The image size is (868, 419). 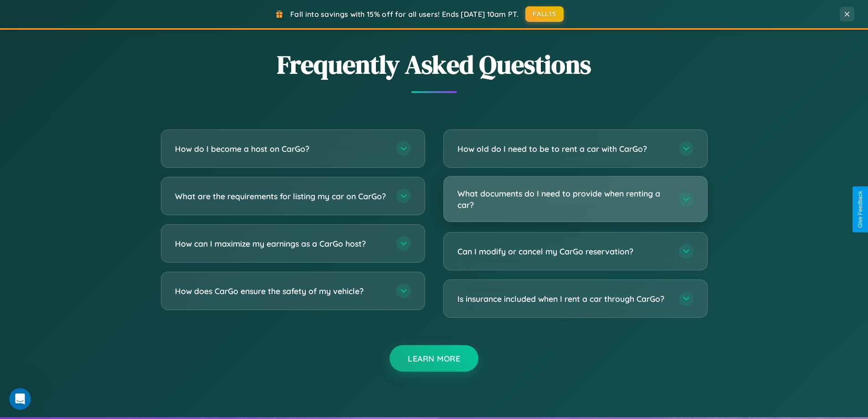 I want to click on button: Learn More, so click(x=434, y=358).